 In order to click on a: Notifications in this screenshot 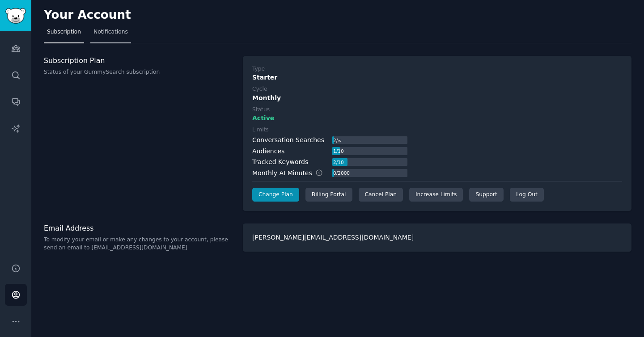, I will do `click(111, 34)`.